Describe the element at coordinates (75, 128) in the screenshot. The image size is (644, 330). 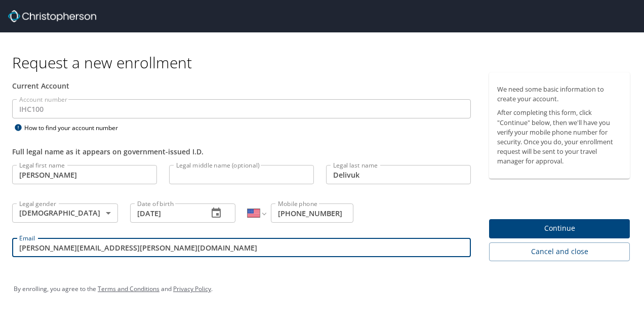
I see `div: How to find your account number` at that location.